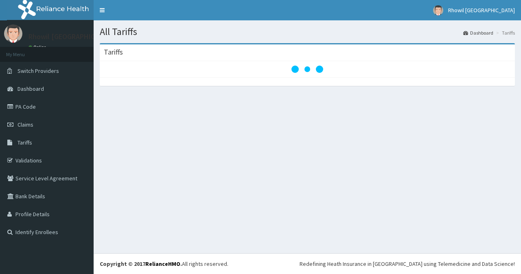 The width and height of the screenshot is (521, 274). I want to click on h1: All Tariffs, so click(307, 32).